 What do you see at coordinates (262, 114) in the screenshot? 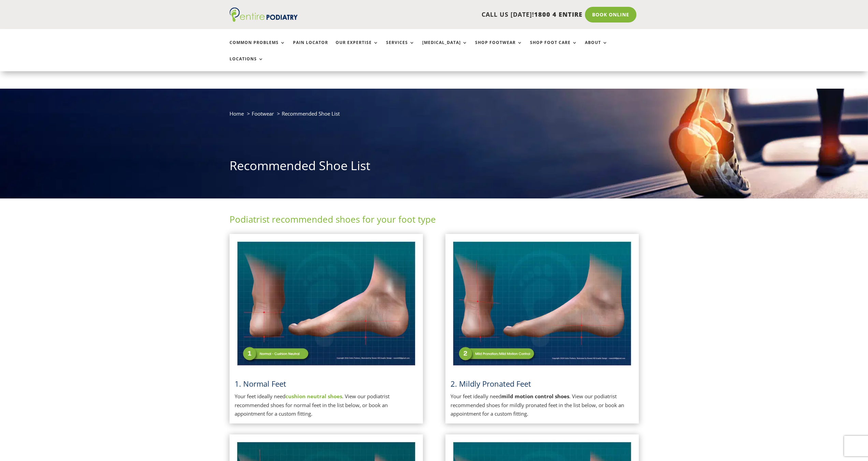
I see `a: Footwear` at bounding box center [262, 114].